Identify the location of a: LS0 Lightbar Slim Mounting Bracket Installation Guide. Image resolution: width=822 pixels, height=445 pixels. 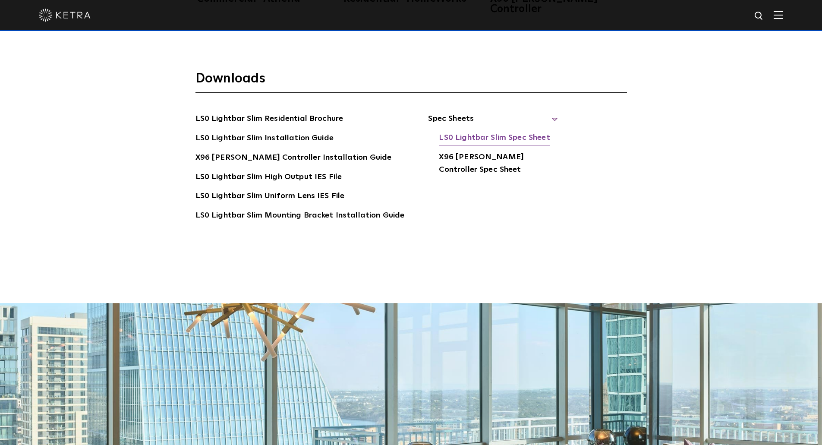
(300, 216).